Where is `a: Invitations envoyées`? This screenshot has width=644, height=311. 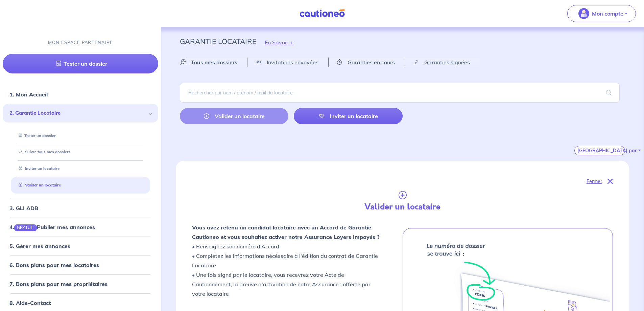
a: Invitations envoyées is located at coordinates (288, 62).